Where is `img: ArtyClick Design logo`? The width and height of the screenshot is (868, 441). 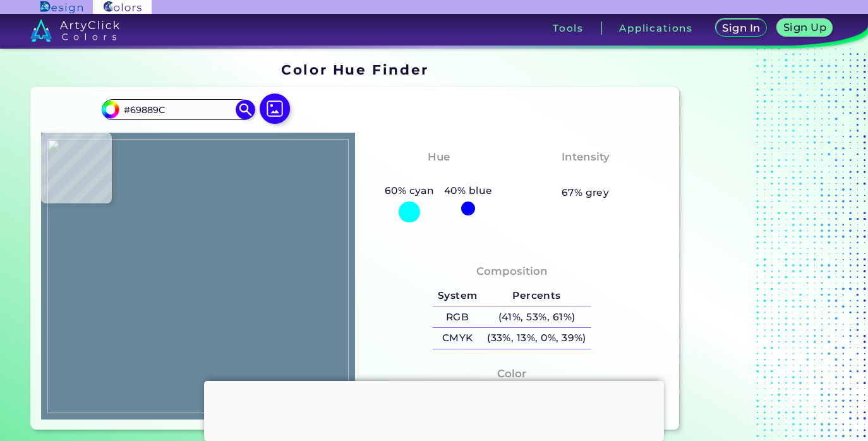 img: ArtyClick Design logo is located at coordinates (61, 7).